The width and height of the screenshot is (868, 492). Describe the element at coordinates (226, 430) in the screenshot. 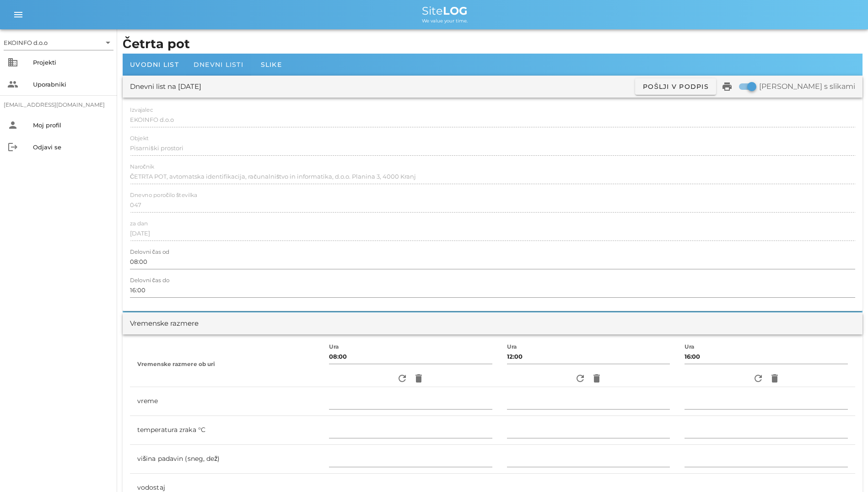

I see `td: temperatura zraka °C` at that location.